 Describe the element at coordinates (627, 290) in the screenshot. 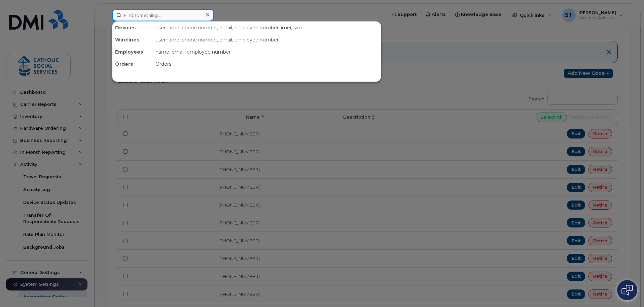

I see `img: Open chat` at that location.